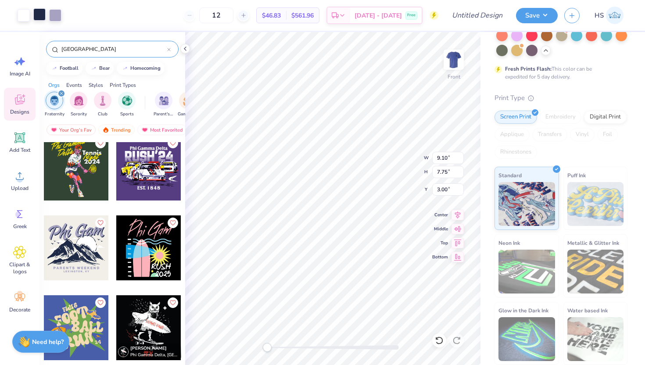  I want to click on a: HS, so click(609, 15).